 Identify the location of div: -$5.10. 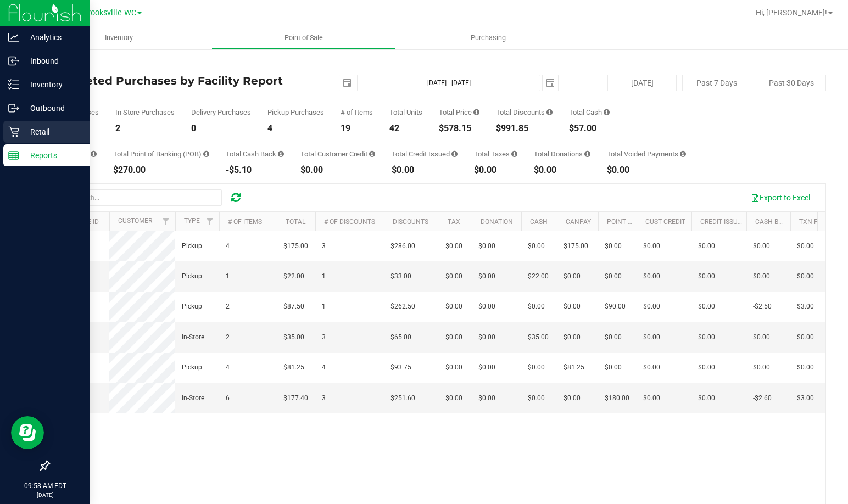
(255, 170).